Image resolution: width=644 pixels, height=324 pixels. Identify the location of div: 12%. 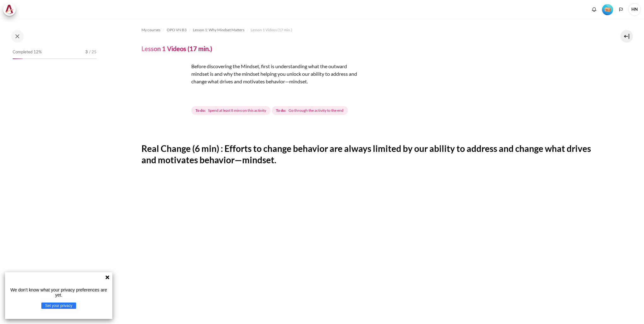
(17, 59).